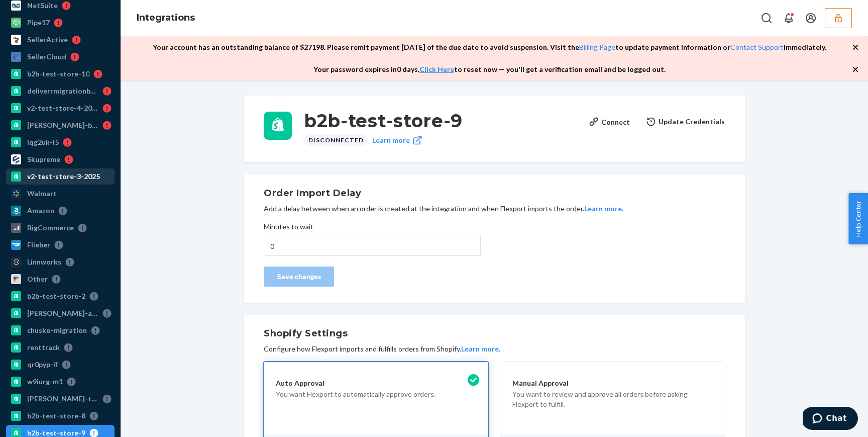 The image size is (868, 437). I want to click on ol: breadcrumbs, so click(166, 18).